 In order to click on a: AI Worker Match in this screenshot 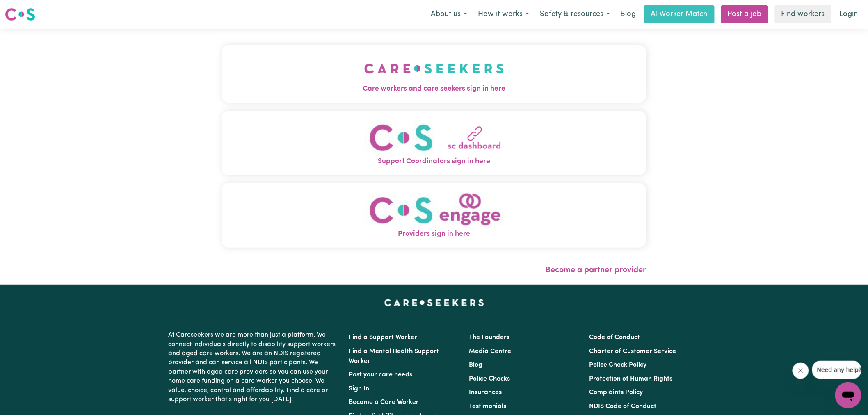, I will do `click(679, 15)`.